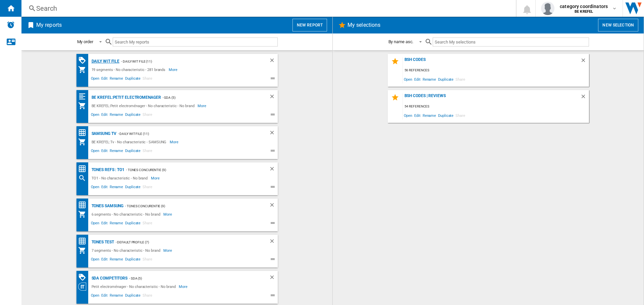 This screenshot has height=305, width=644. Describe the element at coordinates (84, 286) in the screenshot. I see `div: Category View` at that location.